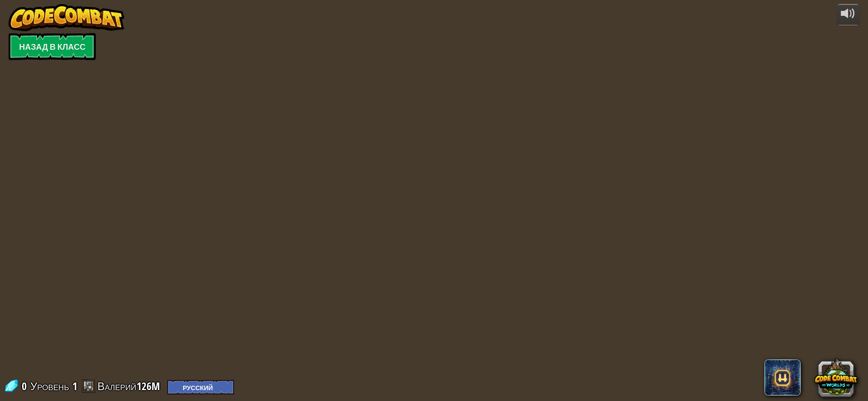 The image size is (868, 401). Describe the element at coordinates (130, 386) in the screenshot. I see `a: Валерий126M` at that location.